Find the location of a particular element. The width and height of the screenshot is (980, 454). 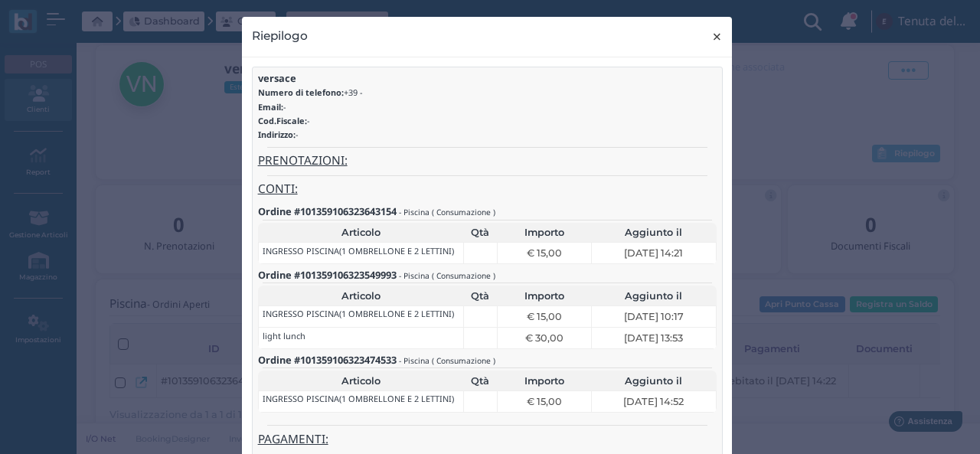

b: Email: is located at coordinates (270, 107).